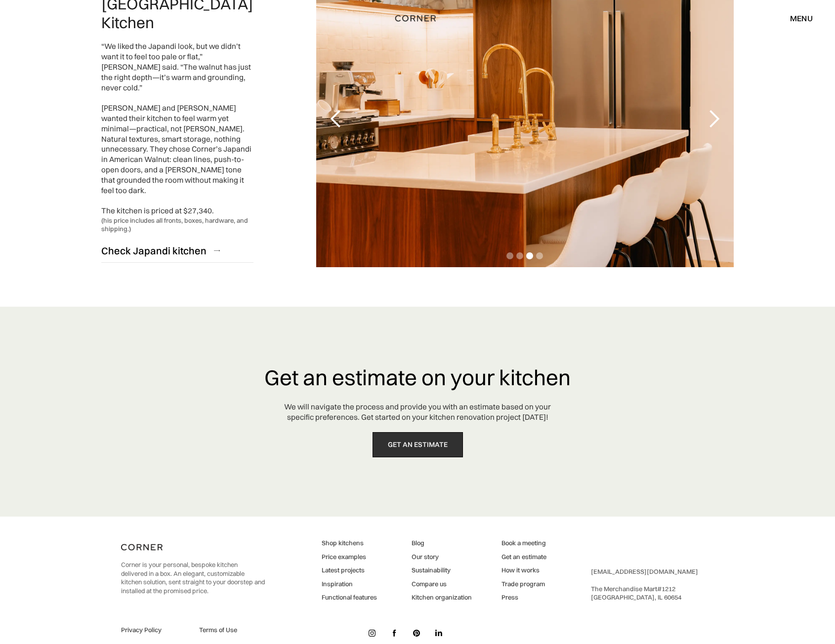 This screenshot has height=644, width=835. I want to click on h3: Get an estimate on your kitchen, so click(417, 377).